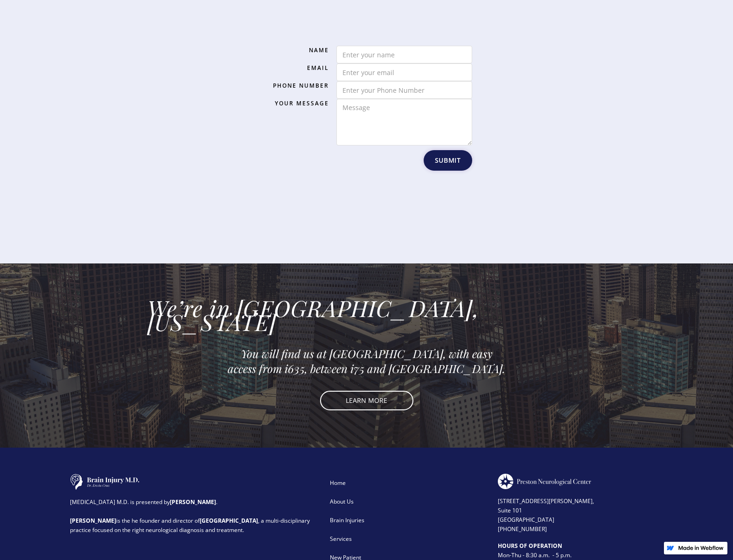 This screenshot has width=733, height=560. I want to click on a: LEARN MORE, so click(366, 400).